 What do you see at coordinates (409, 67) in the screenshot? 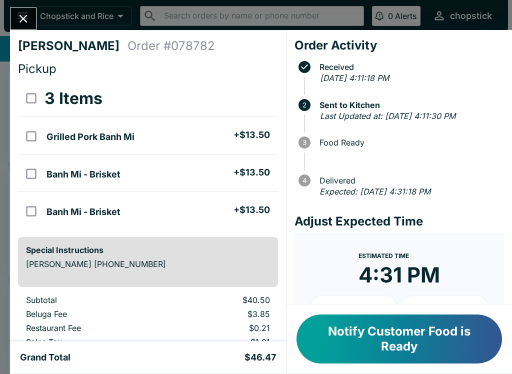
I see `span: Received` at bounding box center [409, 67].